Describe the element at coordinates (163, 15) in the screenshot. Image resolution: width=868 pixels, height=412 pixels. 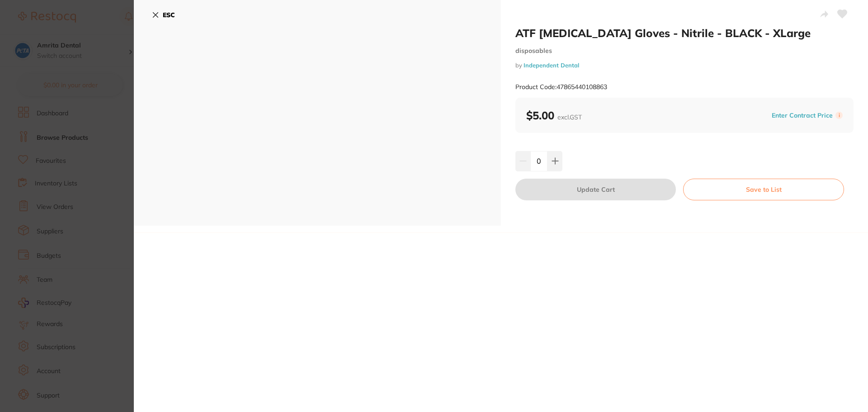
I see `button: ESC` at that location.